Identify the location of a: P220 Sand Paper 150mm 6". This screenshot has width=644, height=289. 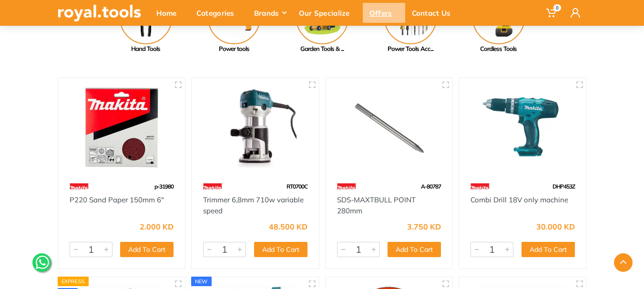
(117, 199).